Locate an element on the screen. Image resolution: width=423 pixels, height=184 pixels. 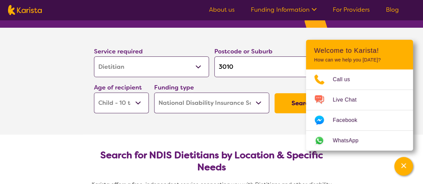
button: Channel Menu is located at coordinates (404, 167).